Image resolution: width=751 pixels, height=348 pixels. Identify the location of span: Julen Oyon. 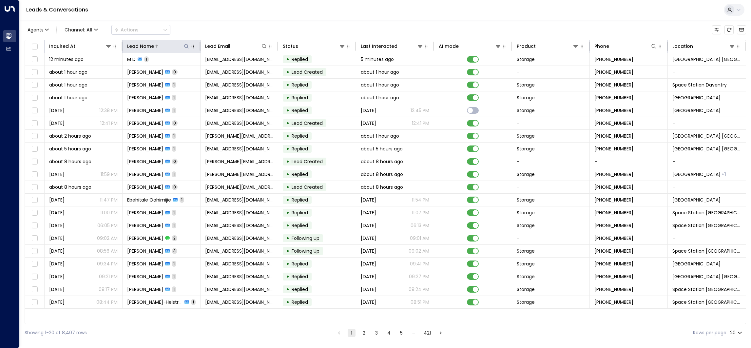
(145, 289).